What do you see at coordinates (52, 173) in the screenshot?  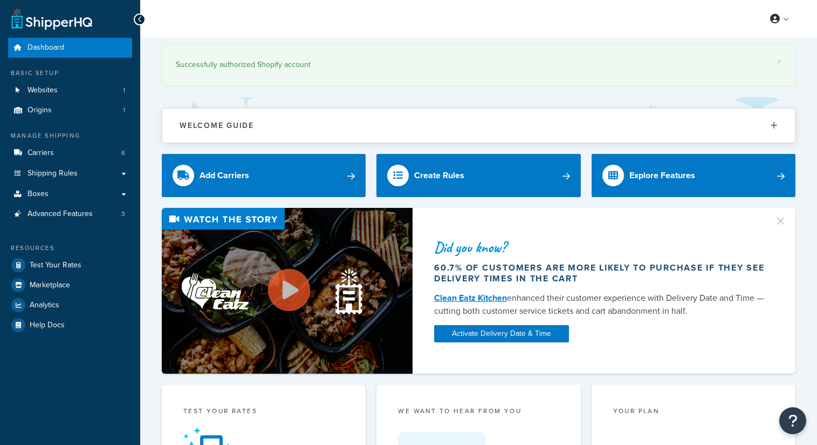 I see `span: Shipping Rules` at bounding box center [52, 173].